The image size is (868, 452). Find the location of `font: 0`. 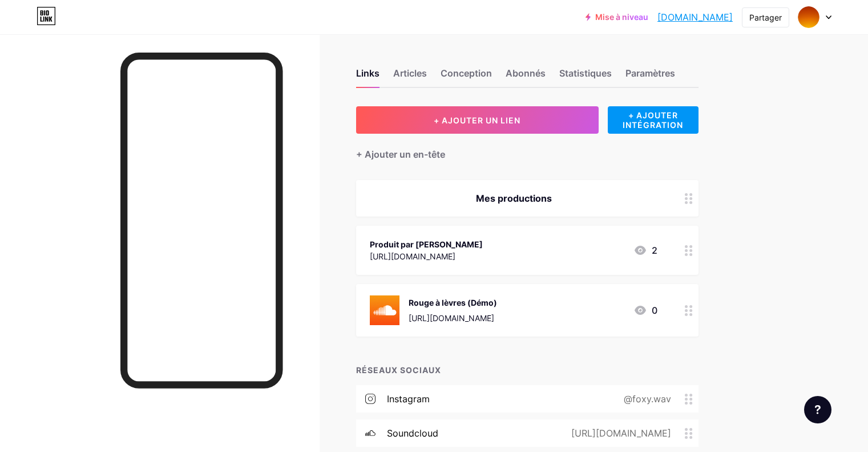

font: 0 is located at coordinates (655, 310).